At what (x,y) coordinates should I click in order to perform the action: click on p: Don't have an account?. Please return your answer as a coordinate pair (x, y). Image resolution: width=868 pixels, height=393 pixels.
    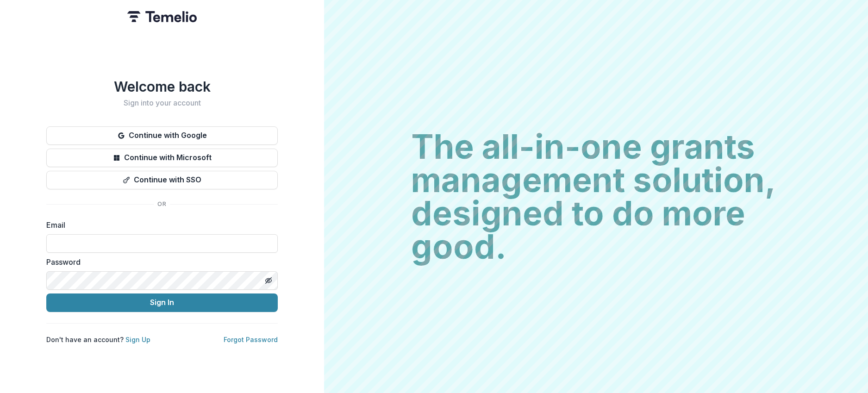
    Looking at the image, I should click on (99, 339).